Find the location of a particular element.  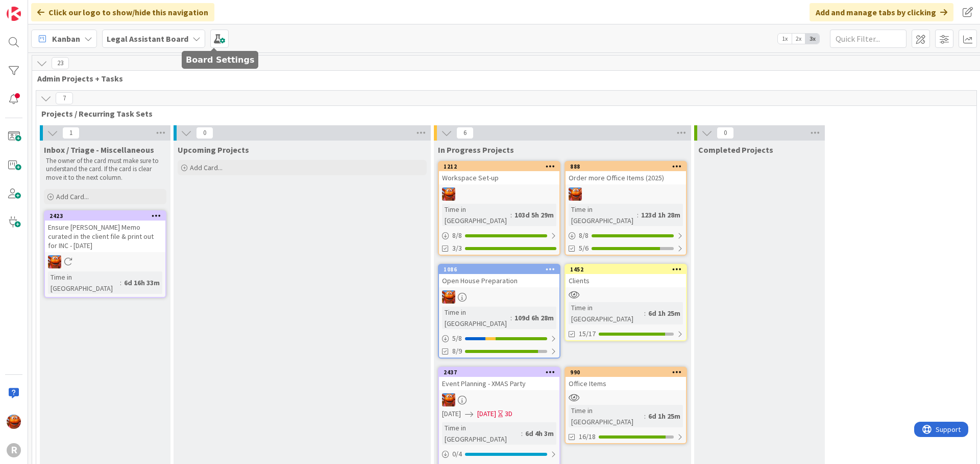

div: Clients is located at coordinates (625, 281).